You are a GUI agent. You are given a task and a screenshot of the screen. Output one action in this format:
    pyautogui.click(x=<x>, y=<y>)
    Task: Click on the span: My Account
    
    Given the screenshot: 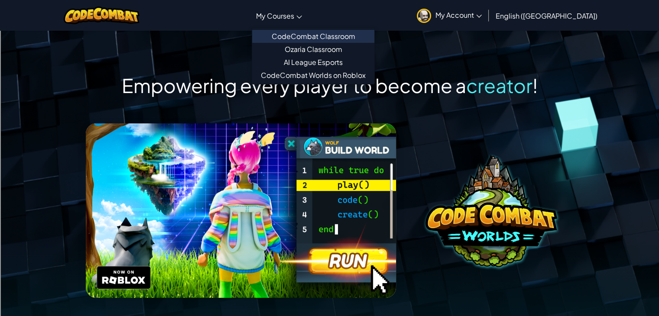 What is the action you would take?
    pyautogui.click(x=458, y=15)
    